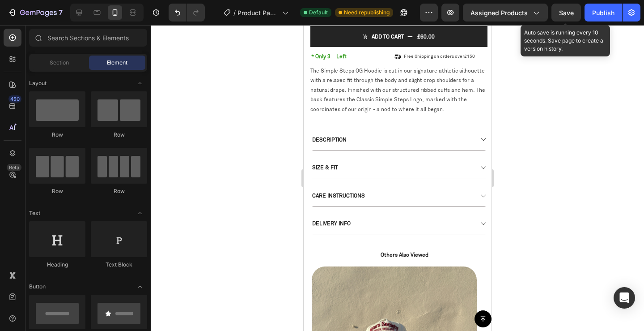 The height and width of the screenshot is (331, 644). What do you see at coordinates (94, 65) in the screenshot?
I see `span: The Simple Steps OG Hoodie is cut in our signature athletic silhouette with a relaxed fit through...` at bounding box center [94, 65].